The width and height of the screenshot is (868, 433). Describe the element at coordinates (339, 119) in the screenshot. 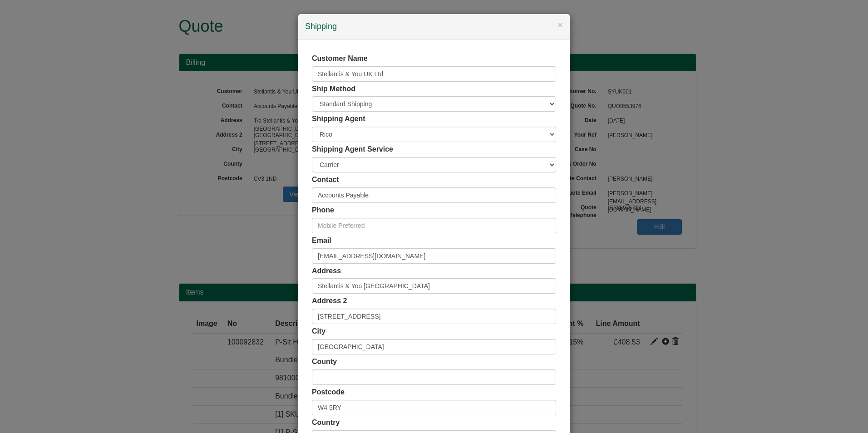

I see `label: Shipping Agent` at that location.